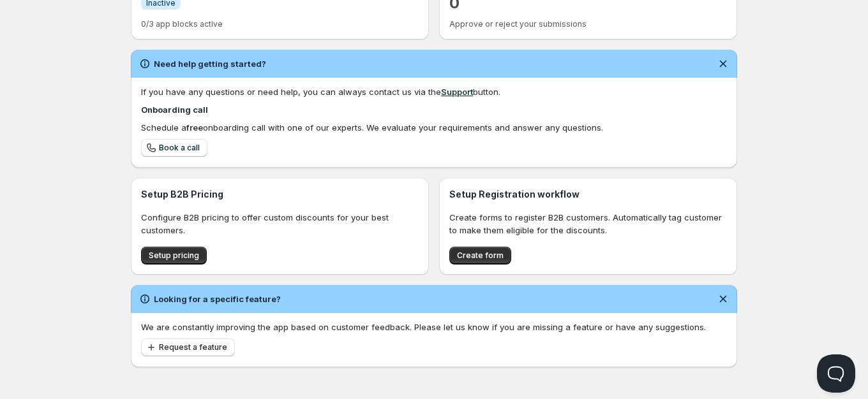 The width and height of the screenshot is (868, 399). What do you see at coordinates (457, 91) in the screenshot?
I see `a: Support` at bounding box center [457, 91].